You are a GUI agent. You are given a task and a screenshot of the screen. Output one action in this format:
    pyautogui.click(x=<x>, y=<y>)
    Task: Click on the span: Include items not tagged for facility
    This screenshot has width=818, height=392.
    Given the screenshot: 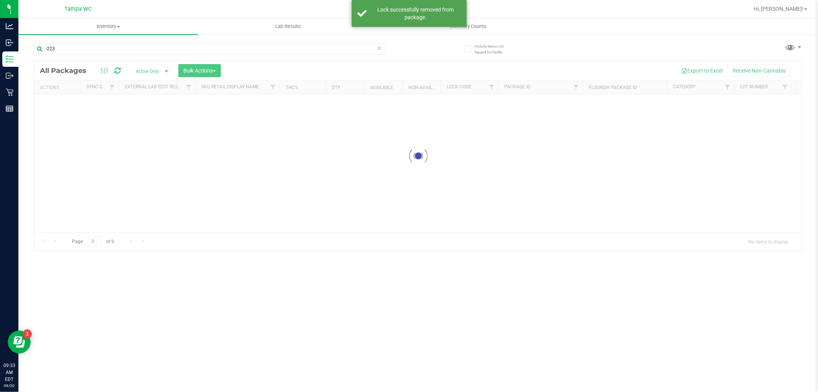 What is the action you would take?
    pyautogui.click(x=494, y=49)
    